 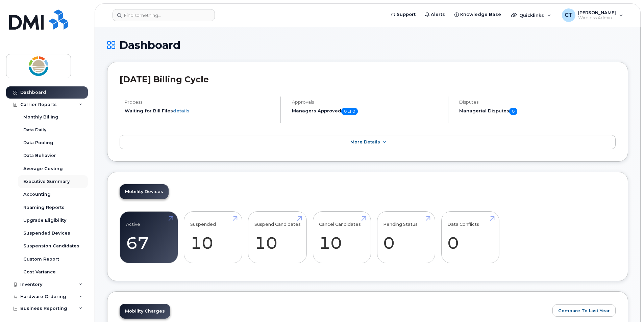 What do you see at coordinates (145, 312) in the screenshot?
I see `a: Mobility Charges` at bounding box center [145, 312].